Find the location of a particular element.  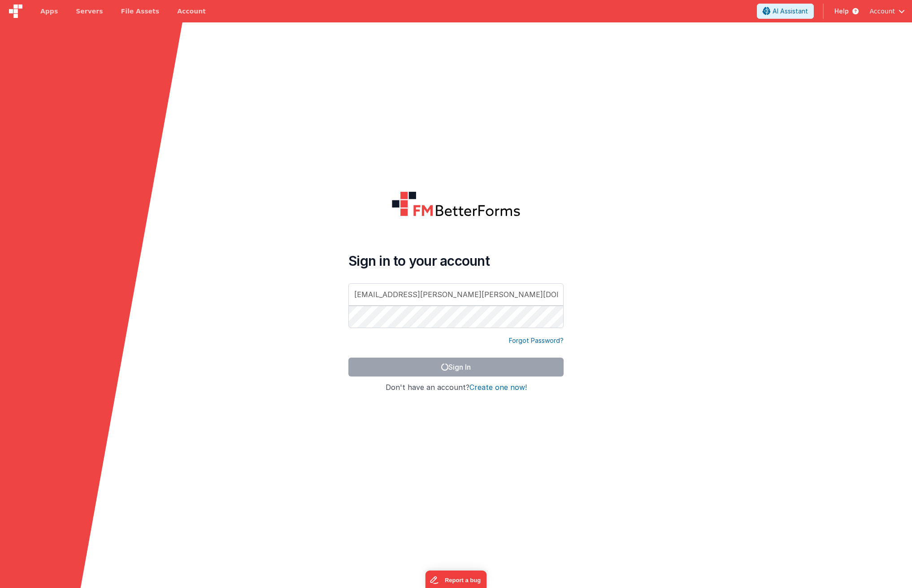

span: Account is located at coordinates (882, 11).